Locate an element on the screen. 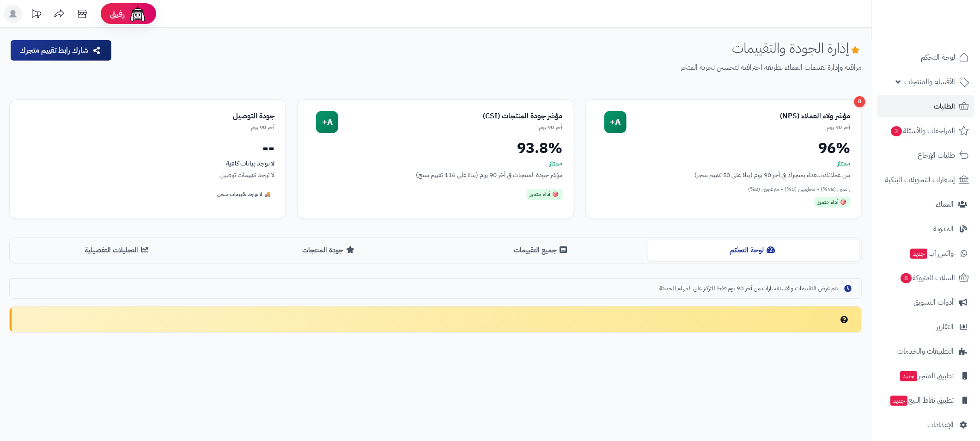 This screenshot has width=980, height=441. span: التطبيقات والخدمات is located at coordinates (925, 351).